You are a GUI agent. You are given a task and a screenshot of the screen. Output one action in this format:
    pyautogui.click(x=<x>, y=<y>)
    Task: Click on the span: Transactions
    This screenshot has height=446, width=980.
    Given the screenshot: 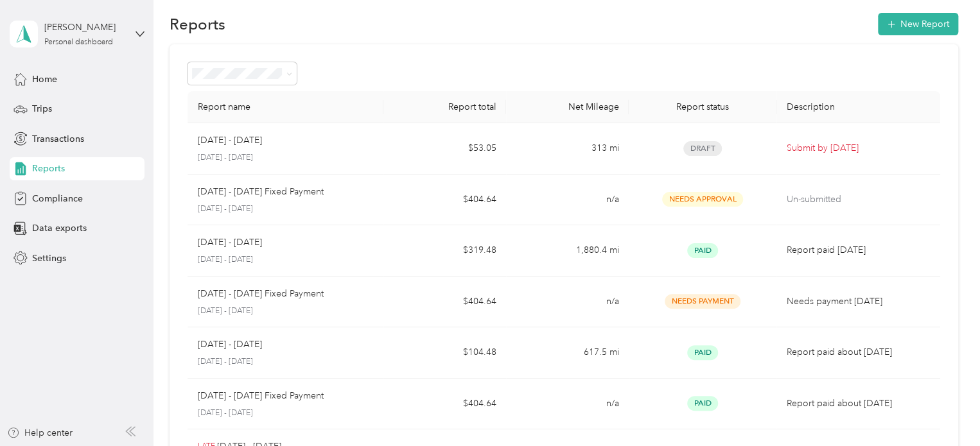 What is the action you would take?
    pyautogui.click(x=58, y=139)
    